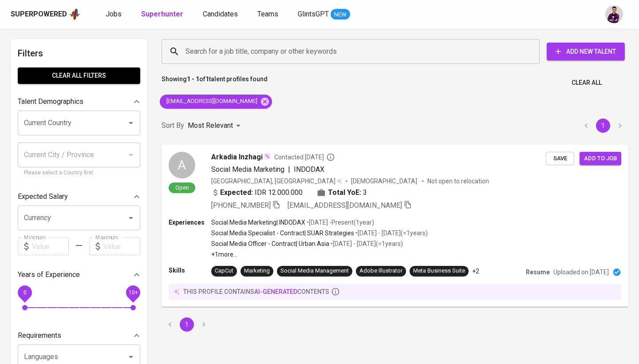  I want to click on span: Open, so click(182, 187).